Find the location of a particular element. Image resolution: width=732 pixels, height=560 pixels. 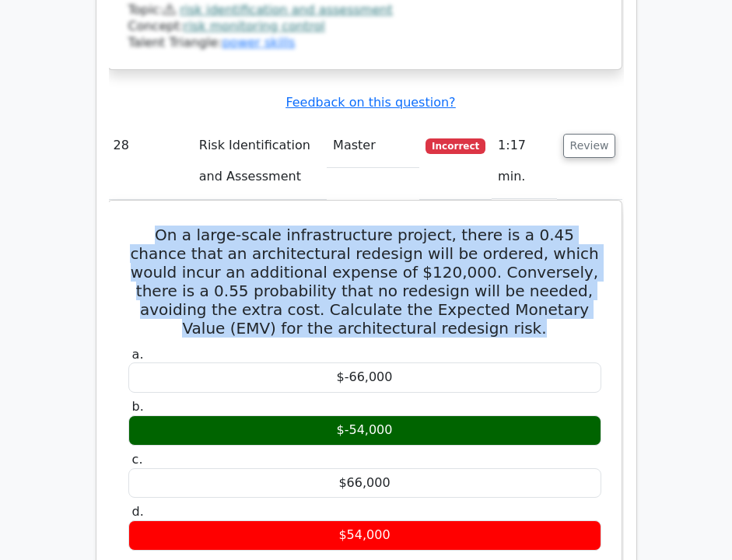

h5: On a large-scale infrastructure project, there is a 0.45 chance that an architectural redesign wi... is located at coordinates (364, 282).